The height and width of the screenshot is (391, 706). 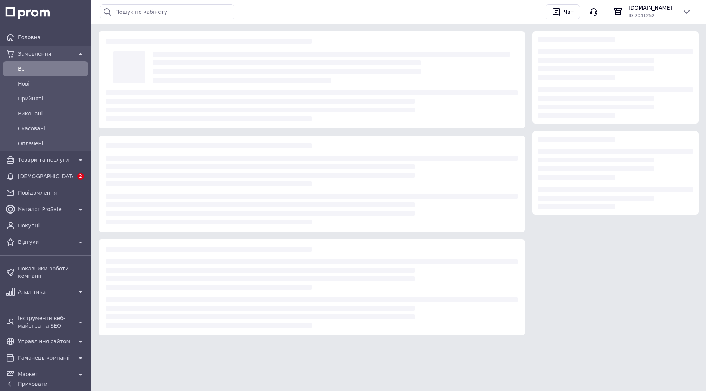 What do you see at coordinates (52, 193) in the screenshot?
I see `span: Повідомлення` at bounding box center [52, 193].